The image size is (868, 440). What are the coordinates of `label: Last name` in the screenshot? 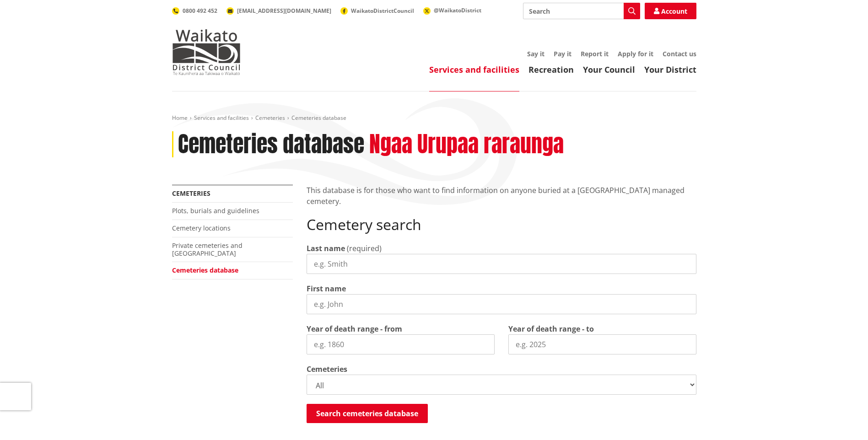 It's located at (326, 248).